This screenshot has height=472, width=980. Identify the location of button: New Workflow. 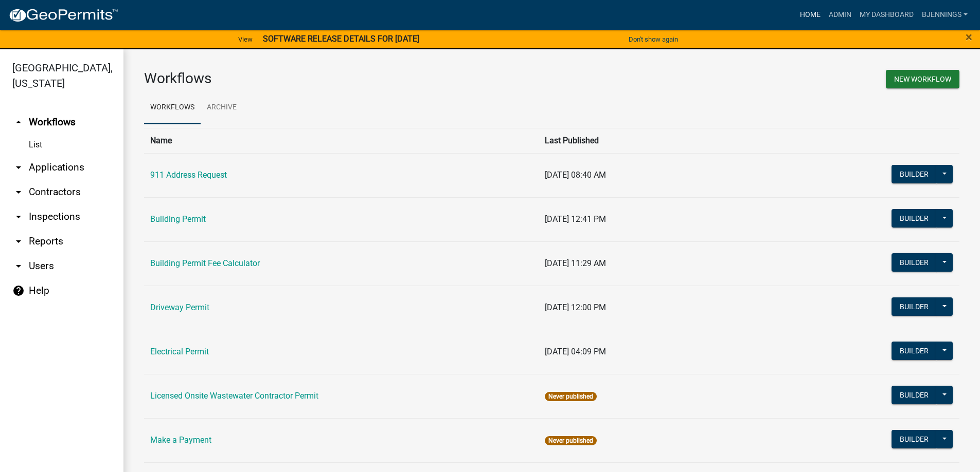
(922, 79).